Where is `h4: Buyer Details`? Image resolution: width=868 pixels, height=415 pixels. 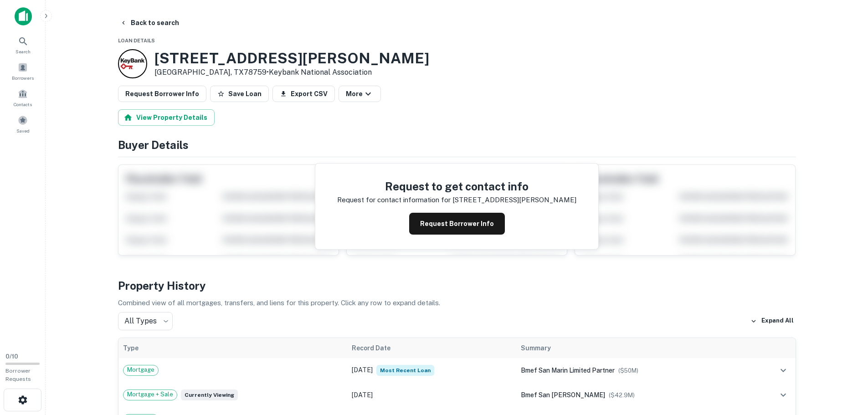 h4: Buyer Details is located at coordinates (457, 145).